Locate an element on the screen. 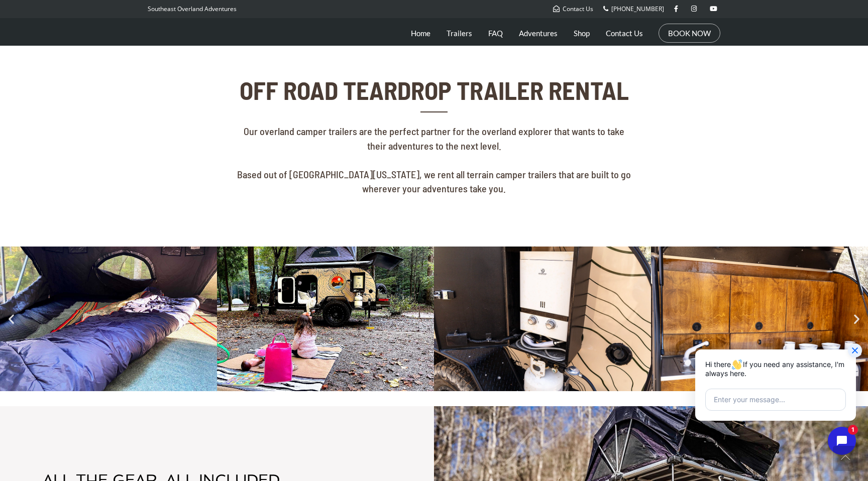  a: FAQ is located at coordinates (495, 33).